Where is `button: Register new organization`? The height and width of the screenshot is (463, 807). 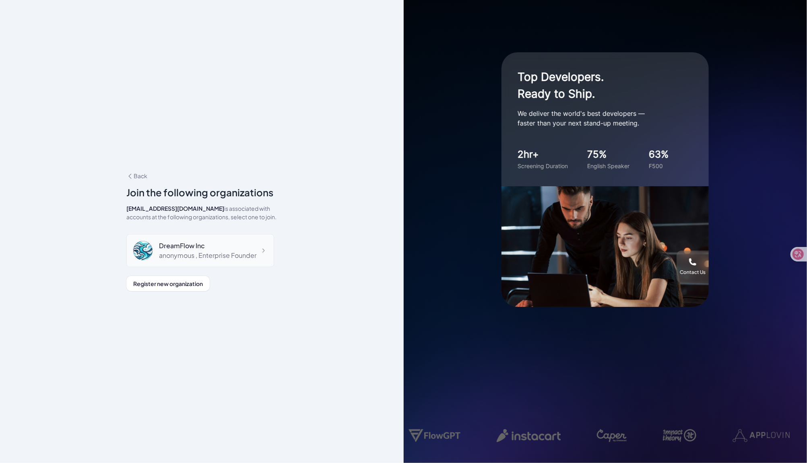
button: Register new organization is located at coordinates (168, 284).